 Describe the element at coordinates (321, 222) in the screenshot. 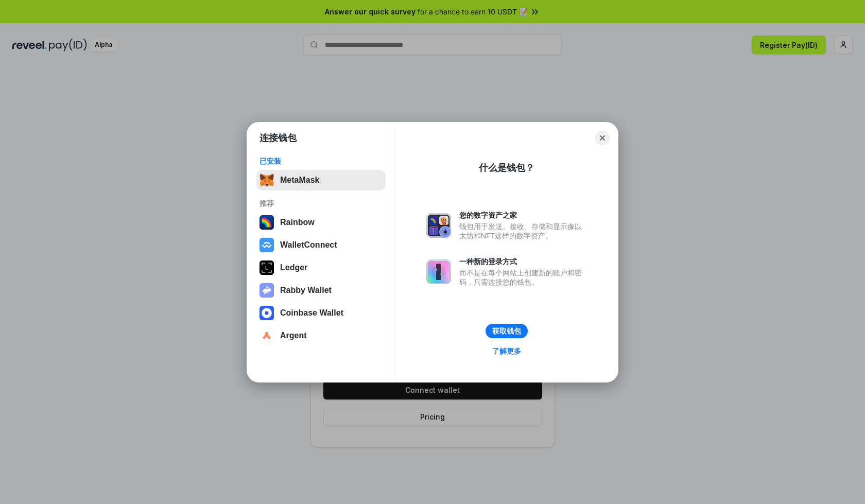

I see `button: Rainbow` at that location.